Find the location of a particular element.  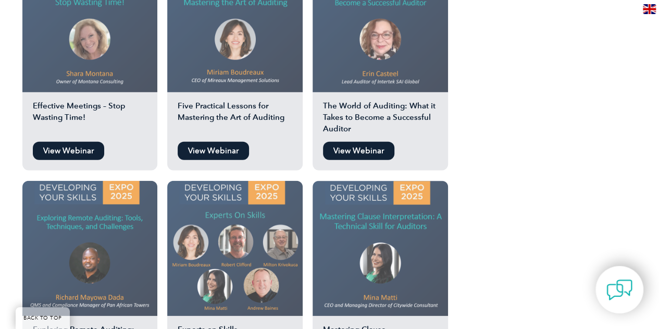

img: mina is located at coordinates (381, 249).